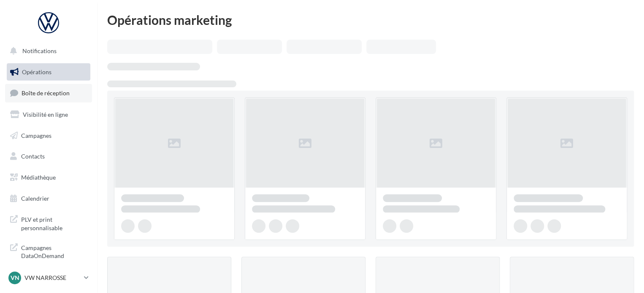 The height and width of the screenshot is (293, 644). I want to click on a: Visibilité en ligne, so click(49, 115).